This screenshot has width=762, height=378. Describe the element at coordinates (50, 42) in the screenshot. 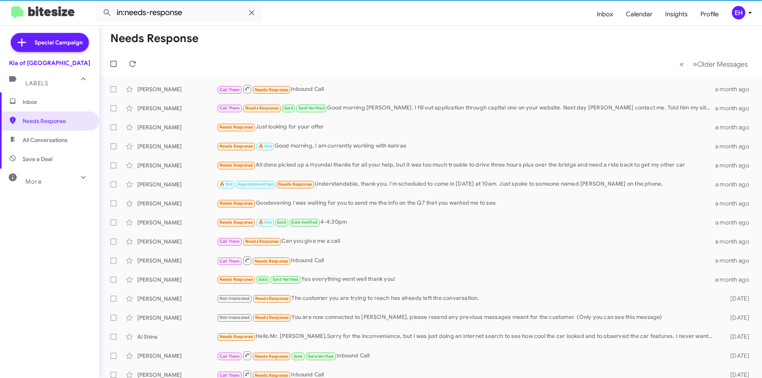

I see `a: Special Campaign` at that location.